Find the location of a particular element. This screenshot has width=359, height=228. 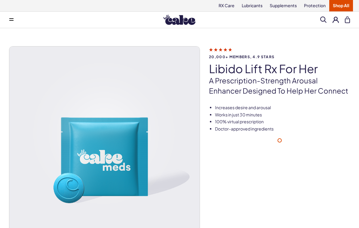

a: 20,000+ members, 4.9 stars is located at coordinates (279, 53).